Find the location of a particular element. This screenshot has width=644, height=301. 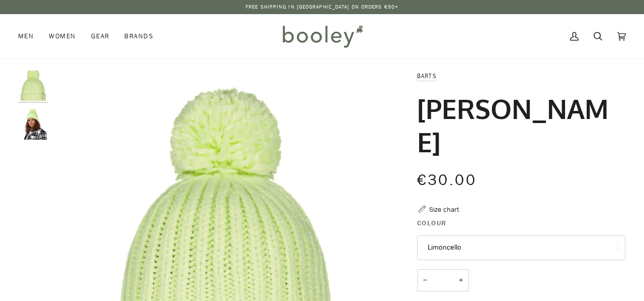

span: Gear is located at coordinates (100, 36).